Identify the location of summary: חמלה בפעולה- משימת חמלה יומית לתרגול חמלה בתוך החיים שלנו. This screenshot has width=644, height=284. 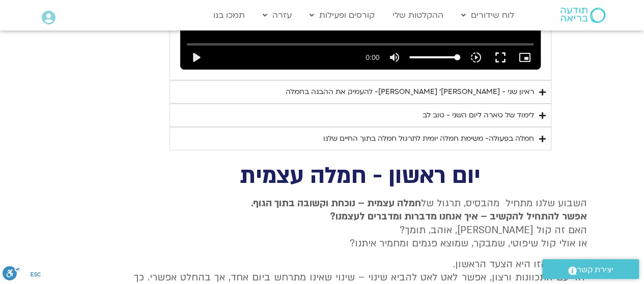
(361, 139).